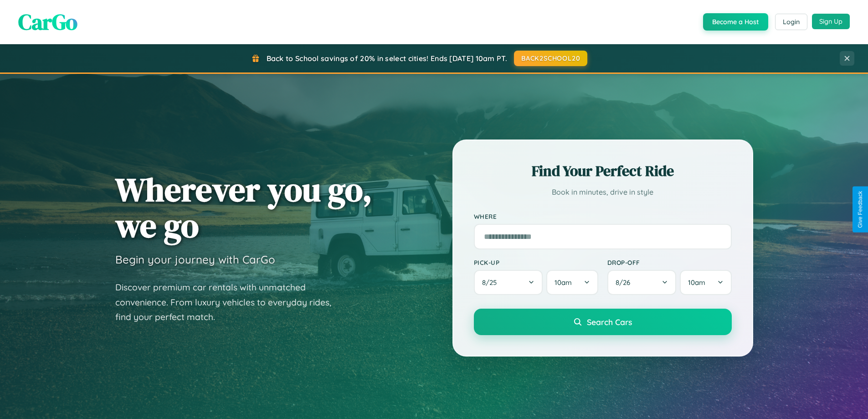  What do you see at coordinates (609, 322) in the screenshot?
I see `span: Search Cars` at bounding box center [609, 322].